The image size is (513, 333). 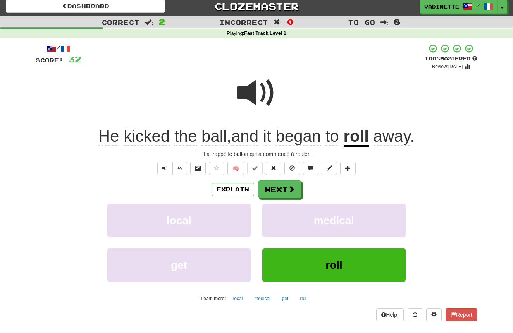 What do you see at coordinates (146, 136) in the screenshot?
I see `span: kicked` at bounding box center [146, 136].